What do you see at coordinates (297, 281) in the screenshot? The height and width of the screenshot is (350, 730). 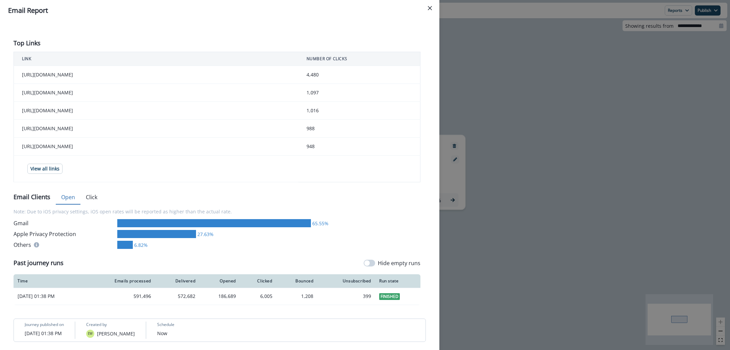 I see `div: Bounced` at bounding box center [297, 281].